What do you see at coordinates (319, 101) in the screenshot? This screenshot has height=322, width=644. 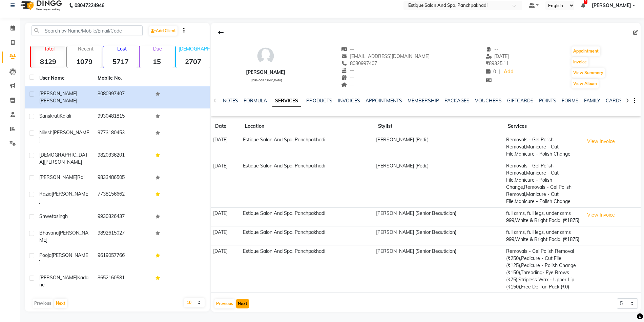 I see `a: PRODUCTS` at bounding box center [319, 101].